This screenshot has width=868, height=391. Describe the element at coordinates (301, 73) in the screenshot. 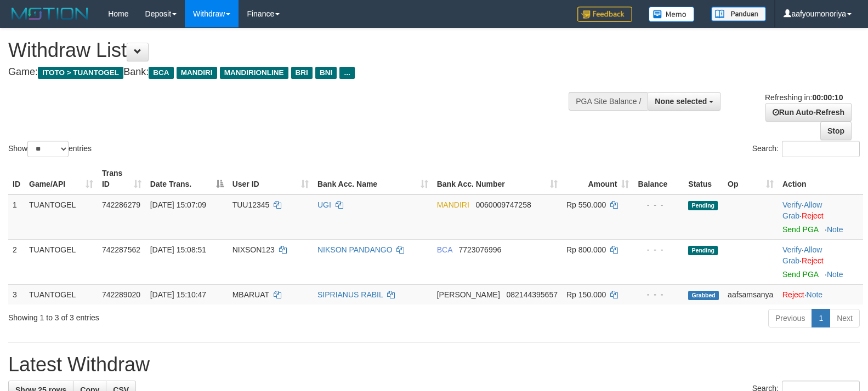

I see `span: BRI` at that location.